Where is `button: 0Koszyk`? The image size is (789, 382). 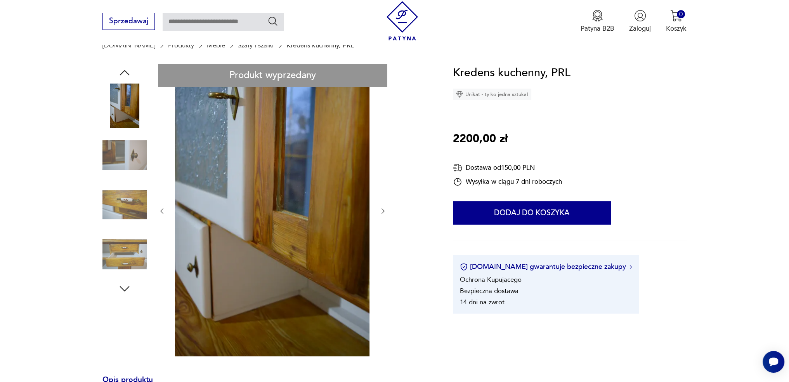
button: 0Koszyk is located at coordinates (676, 21).